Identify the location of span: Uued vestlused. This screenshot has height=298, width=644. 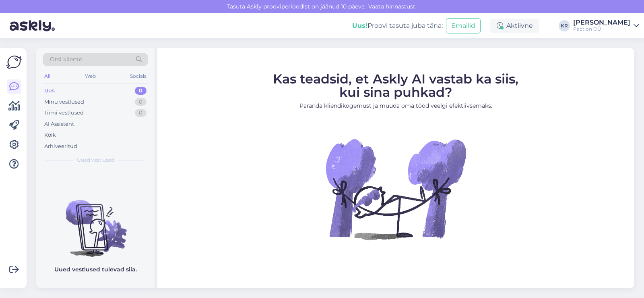
(95, 160).